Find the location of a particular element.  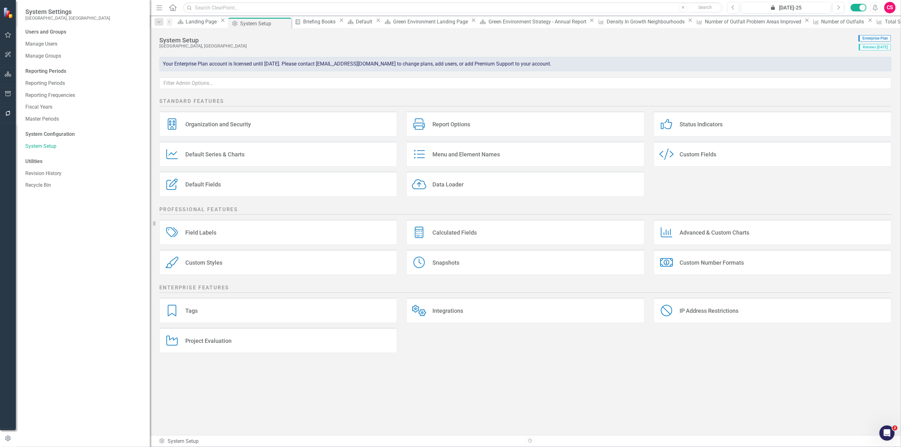

div: Tags is located at coordinates (191, 311).